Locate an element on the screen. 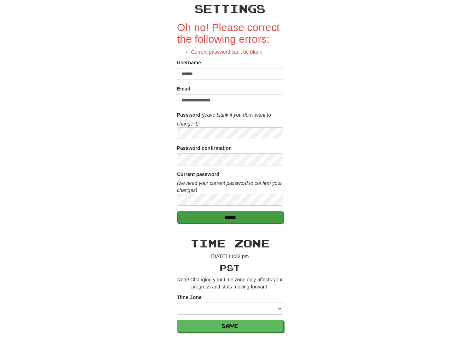 The height and width of the screenshot is (339, 460). label: Password confirmation is located at coordinates (204, 148).